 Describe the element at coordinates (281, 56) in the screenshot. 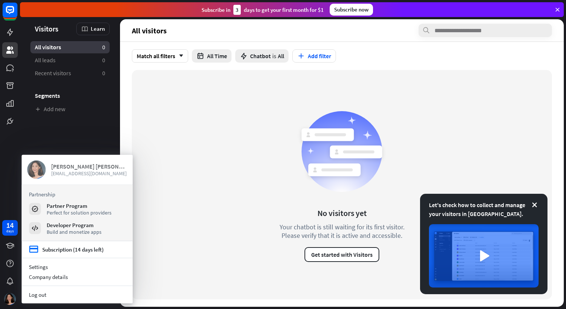

I see `span: All` at that location.